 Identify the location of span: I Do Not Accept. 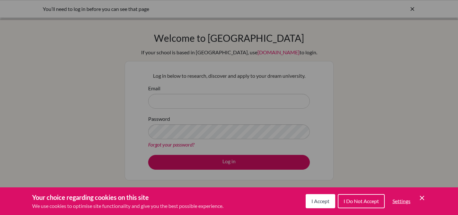
(361, 201).